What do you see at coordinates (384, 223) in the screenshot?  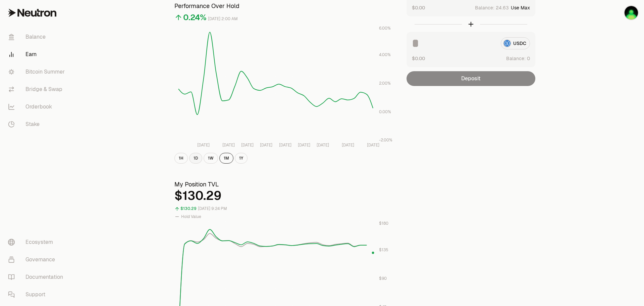 I see `tspan: $180` at bounding box center [384, 223].